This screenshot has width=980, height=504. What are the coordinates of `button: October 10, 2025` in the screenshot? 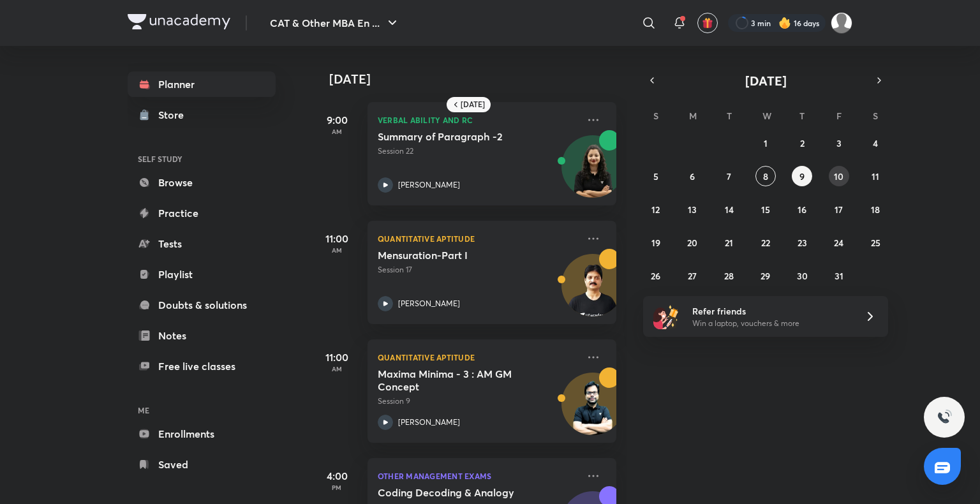 It's located at (839, 176).